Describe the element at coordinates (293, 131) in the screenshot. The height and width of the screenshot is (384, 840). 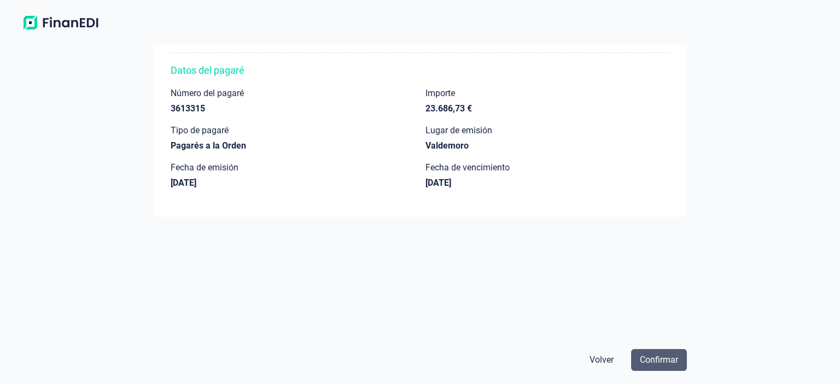
I see `div: Tipo de pagaré` at that location.